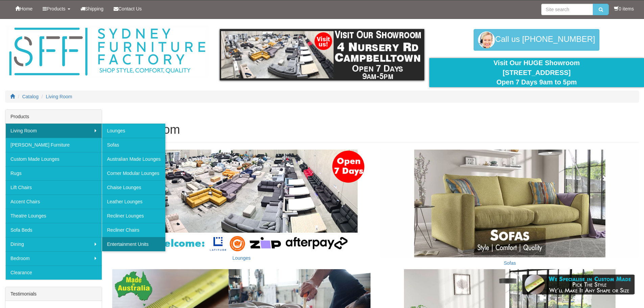 The image size is (644, 308). I want to click on img: Sydney Furniture Factory, so click(107, 52).